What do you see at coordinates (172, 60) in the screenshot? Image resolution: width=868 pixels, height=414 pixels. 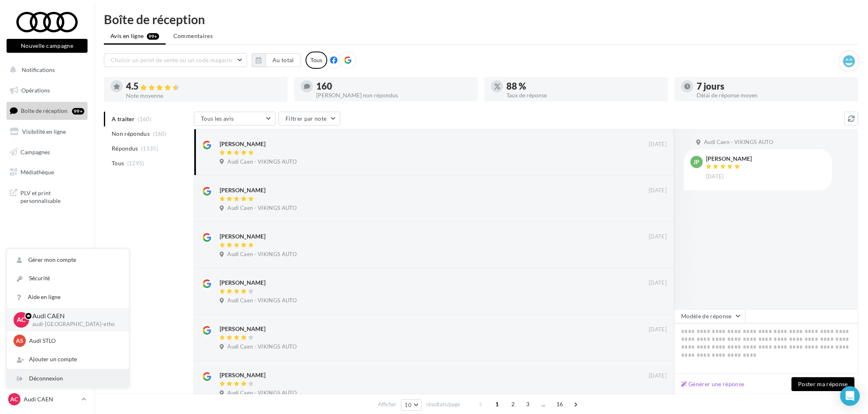 I see `span: Choisir un point de vente ou un code magasin` at bounding box center [172, 60].